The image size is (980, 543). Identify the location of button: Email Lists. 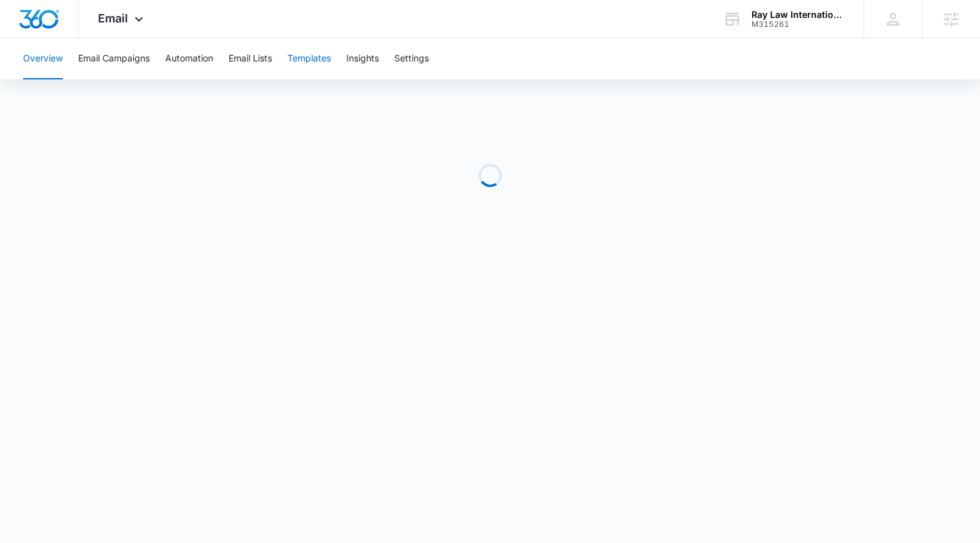
(250, 59).